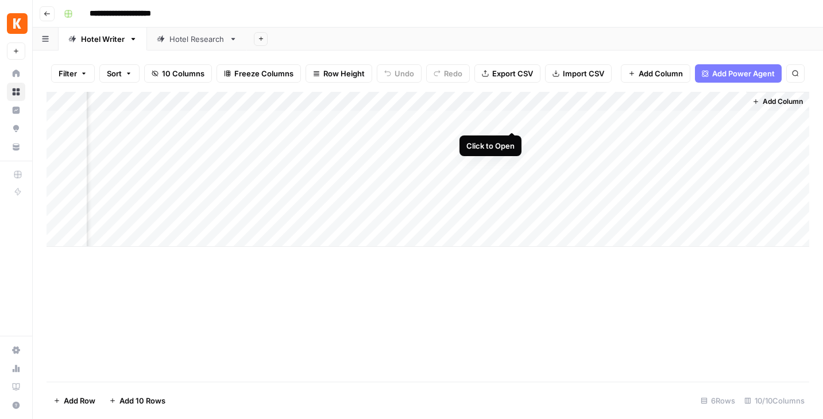 This screenshot has height=419, width=823. What do you see at coordinates (344, 73) in the screenshot?
I see `span: Row Height` at bounding box center [344, 73].